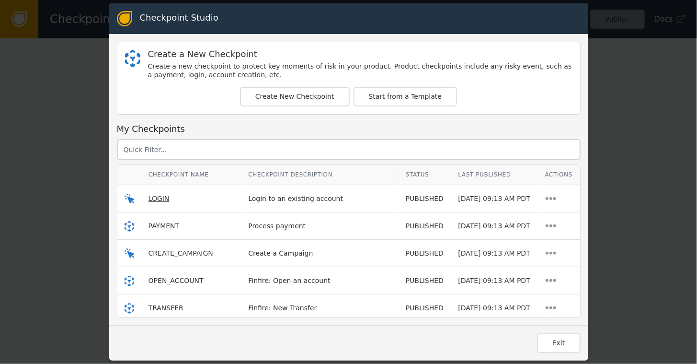 This screenshot has height=364, width=697. What do you see at coordinates (425, 174) in the screenshot?
I see `th: Status` at bounding box center [425, 174].